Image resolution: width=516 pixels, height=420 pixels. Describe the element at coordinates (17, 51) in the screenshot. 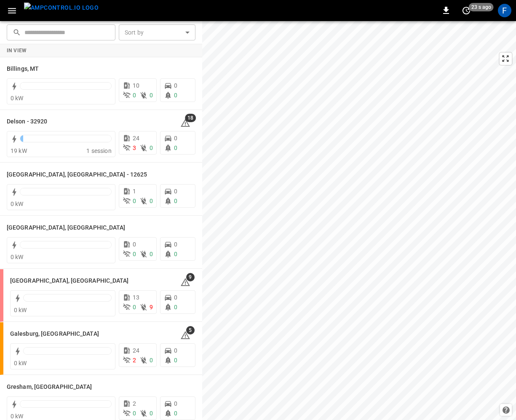

I see `strong: In View` at that location.